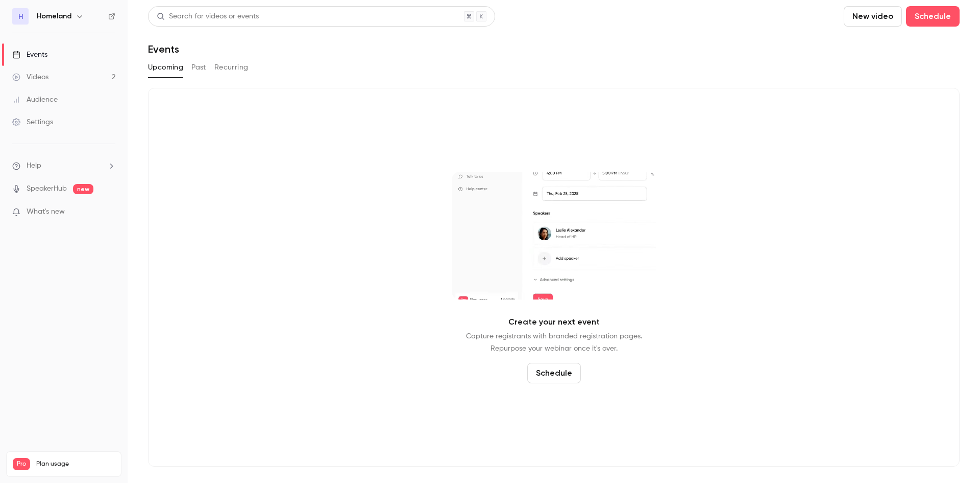  Describe the element at coordinates (64, 166) in the screenshot. I see `li: help-dropdown-opener` at that location.